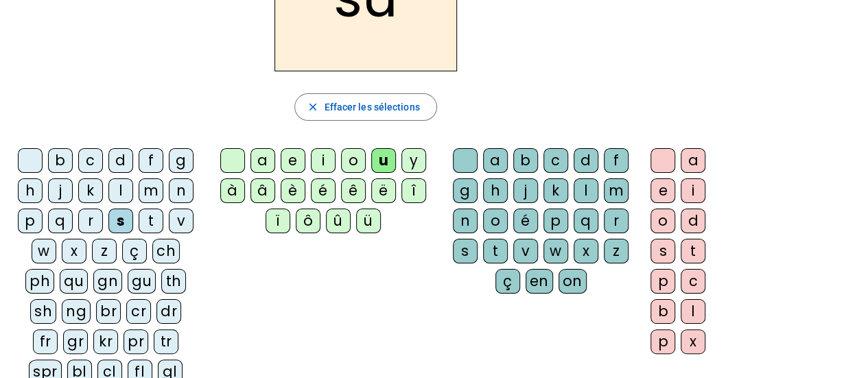 The image size is (868, 378). What do you see at coordinates (169, 312) in the screenshot?
I see `div: dr` at bounding box center [169, 312].